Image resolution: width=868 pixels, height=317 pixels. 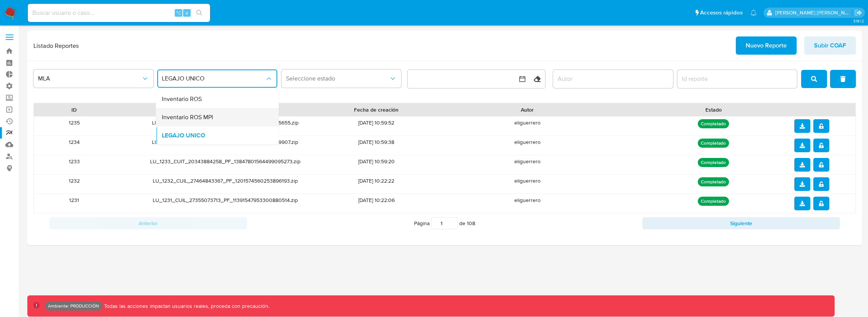 What do you see at coordinates (187, 12) in the screenshot?
I see `span: s` at bounding box center [187, 12].